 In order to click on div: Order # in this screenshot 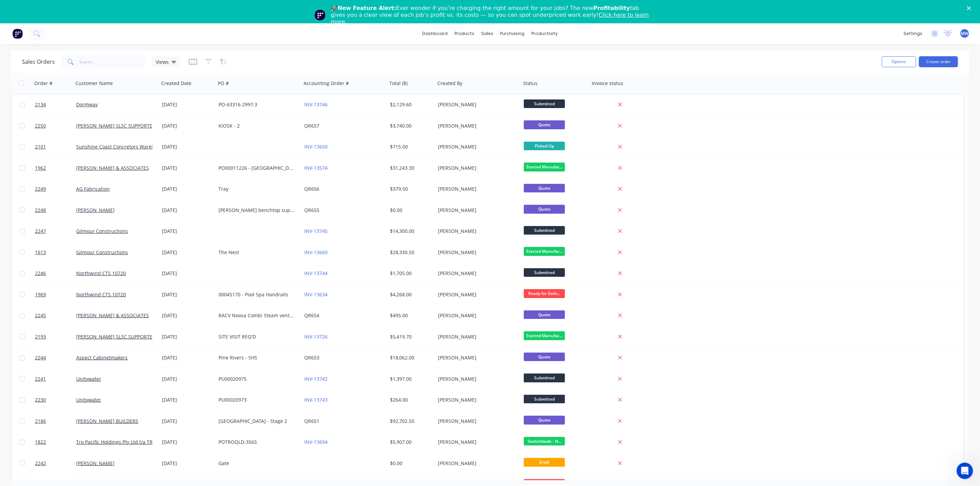, I will do `click(43, 83)`.